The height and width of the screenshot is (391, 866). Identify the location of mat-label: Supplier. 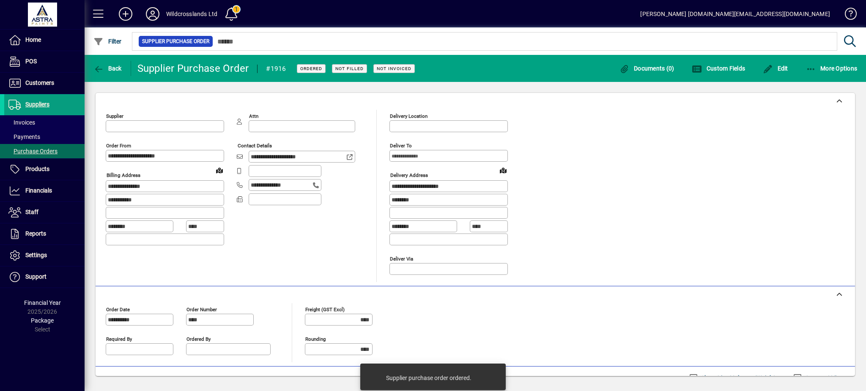
(115, 116).